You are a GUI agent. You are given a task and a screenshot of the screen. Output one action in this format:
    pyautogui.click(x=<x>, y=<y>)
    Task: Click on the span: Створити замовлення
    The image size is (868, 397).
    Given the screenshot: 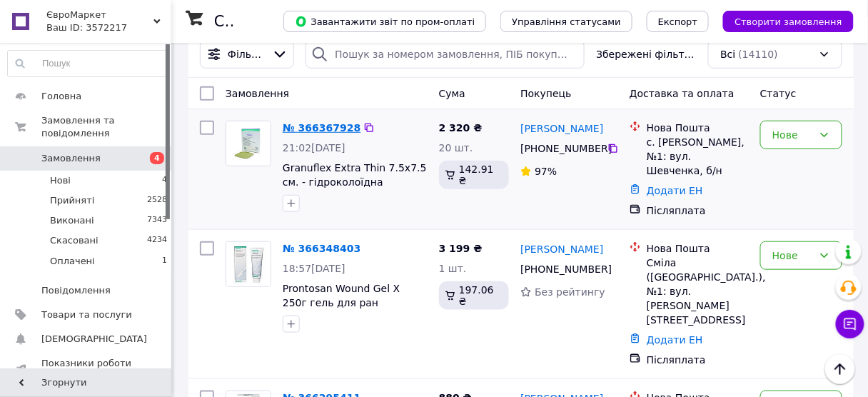 What is the action you would take?
    pyautogui.click(x=788, y=21)
    